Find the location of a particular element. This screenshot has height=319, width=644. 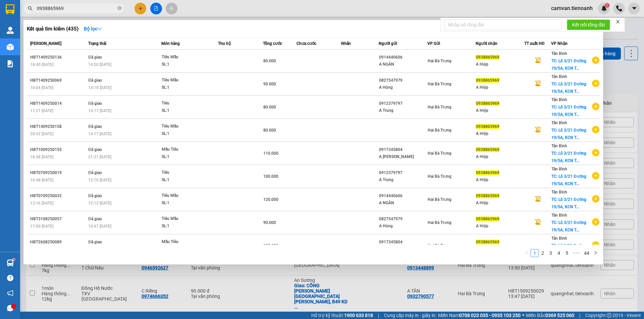

span: right is located at coordinates (596, 253).